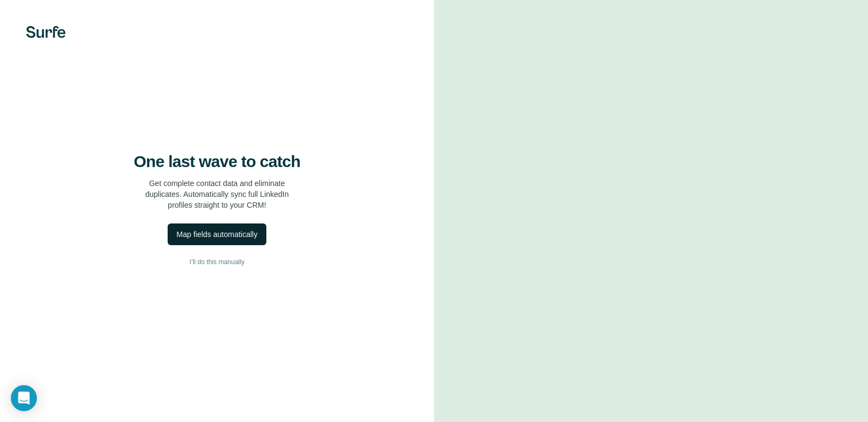 Image resolution: width=868 pixels, height=422 pixels. I want to click on img: Surfe's logo, so click(46, 32).